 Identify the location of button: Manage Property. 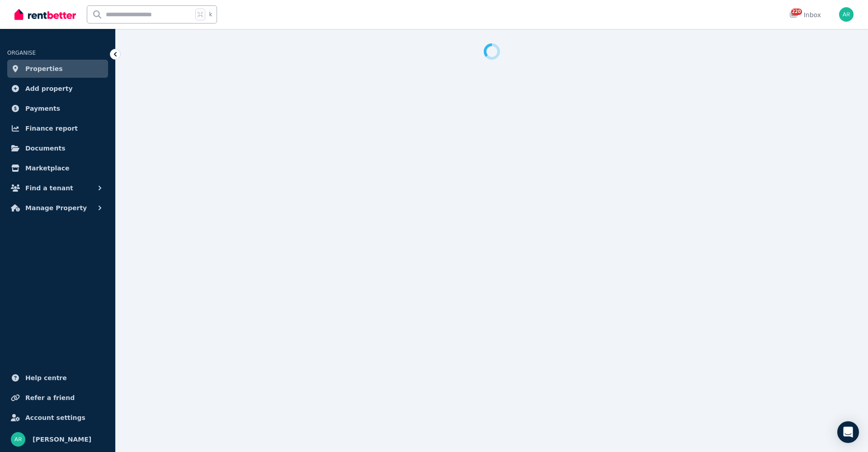
(57, 208).